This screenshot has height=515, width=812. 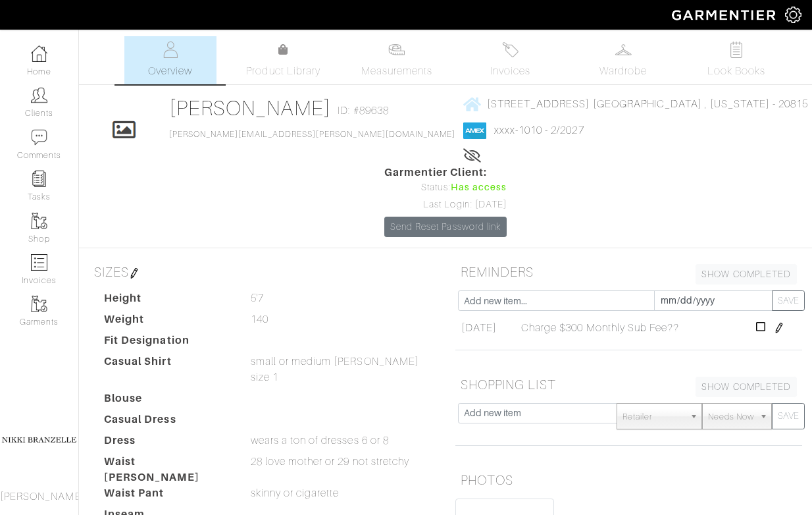 I want to click on dt: Fit Designation, so click(x=167, y=343).